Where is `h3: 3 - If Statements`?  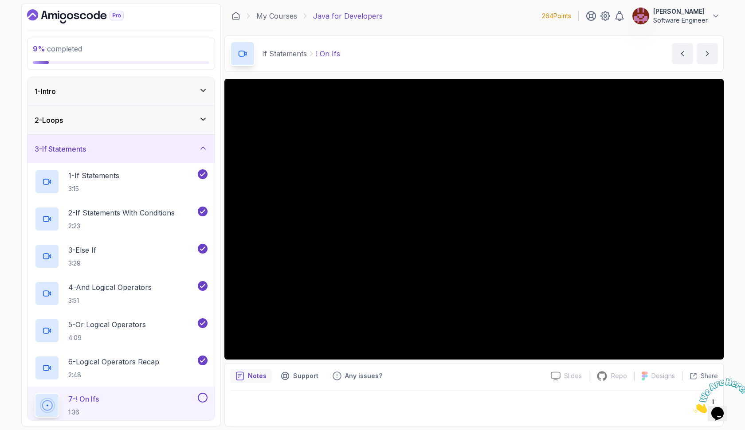
h3: 3 - If Statements is located at coordinates (60, 149).